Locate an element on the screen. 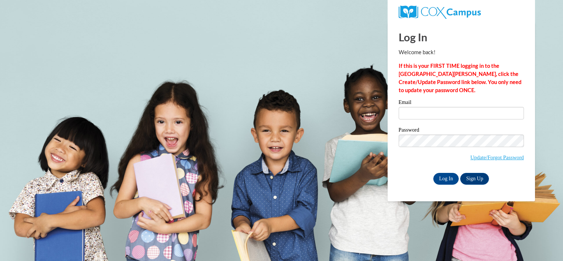  p: Welcome back! is located at coordinates (462, 52).